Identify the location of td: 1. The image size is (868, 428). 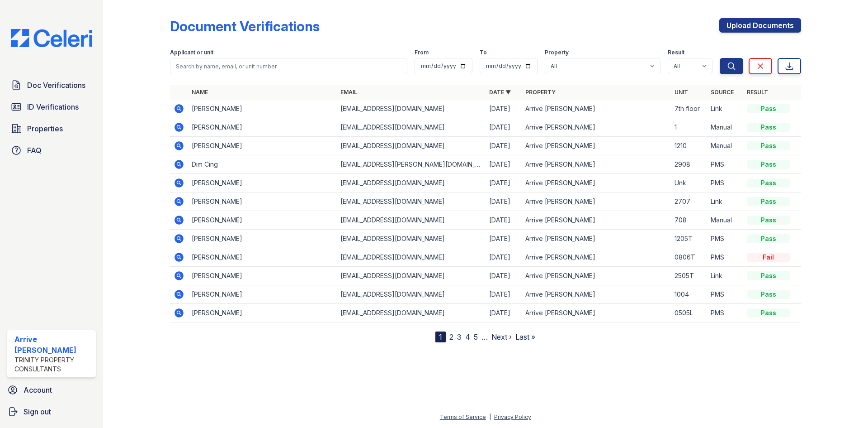
(689, 127).